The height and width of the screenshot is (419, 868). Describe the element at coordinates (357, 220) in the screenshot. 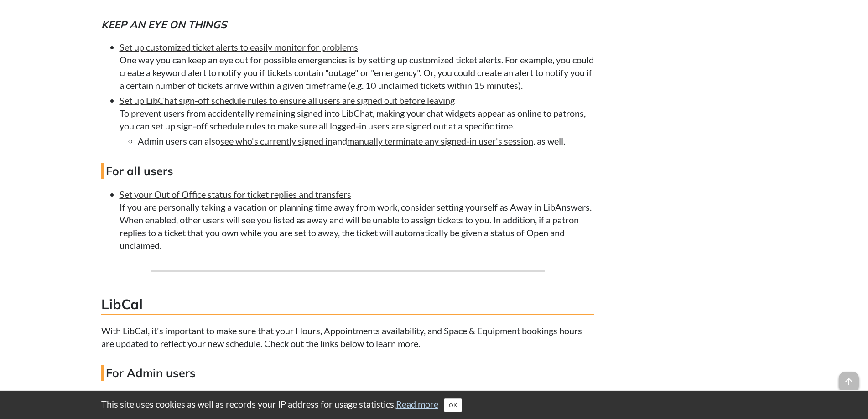

I see `li: If you are personally taking a vacation or planning time away from work, consider setting yoursel...` at that location.